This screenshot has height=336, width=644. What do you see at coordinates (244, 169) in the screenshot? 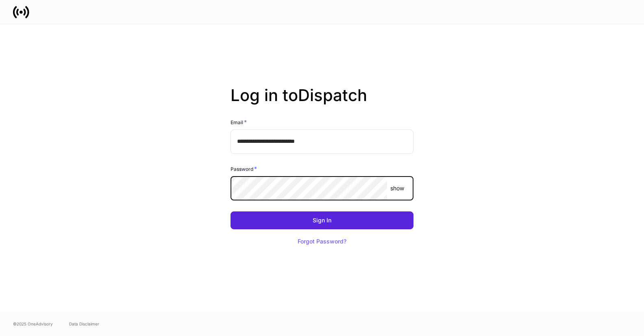
I see `h6: Password` at bounding box center [244, 169].